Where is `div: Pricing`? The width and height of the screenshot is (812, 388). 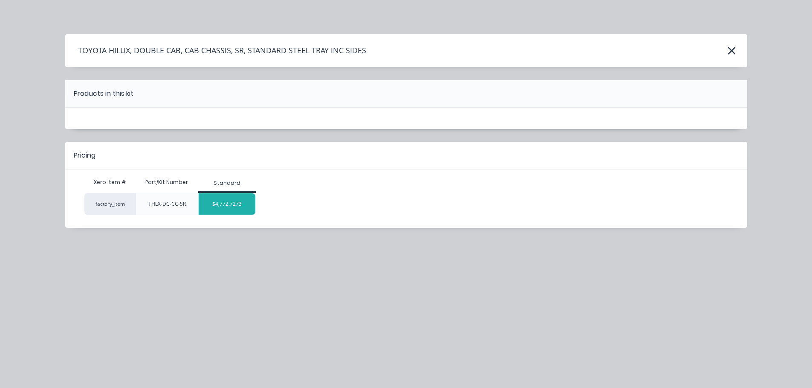
div: Pricing is located at coordinates (84, 156).